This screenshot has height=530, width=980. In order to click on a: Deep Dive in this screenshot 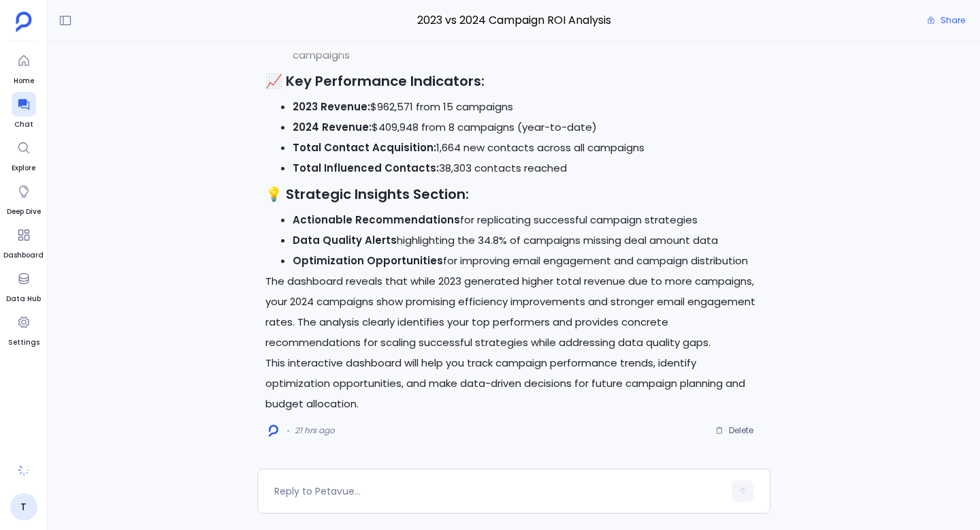, I will do `click(24, 198)`.